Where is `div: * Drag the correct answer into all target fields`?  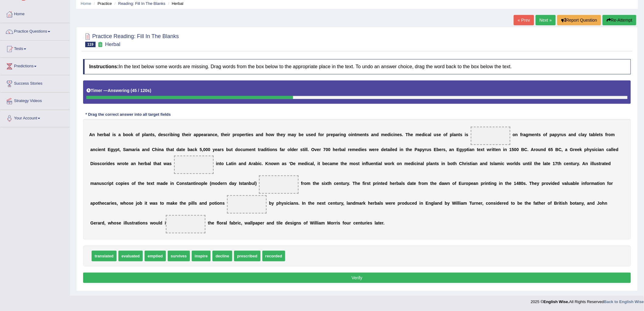
div: * Drag the correct answer into all target fields is located at coordinates (128, 114).